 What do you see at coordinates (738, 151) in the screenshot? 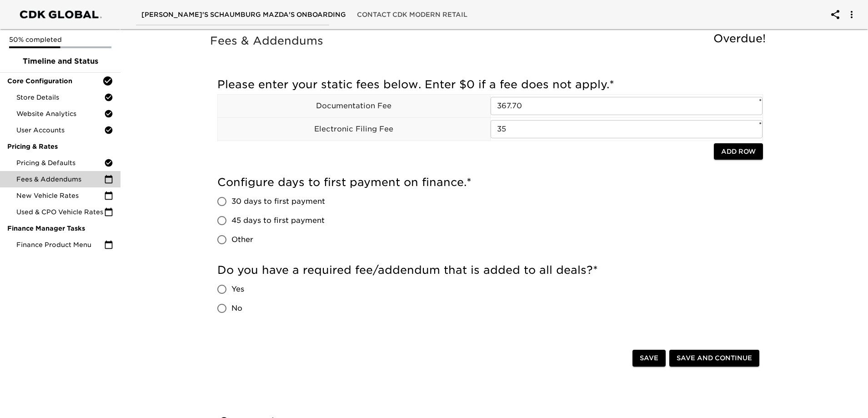
I see `span: Add Row` at bounding box center [738, 151].